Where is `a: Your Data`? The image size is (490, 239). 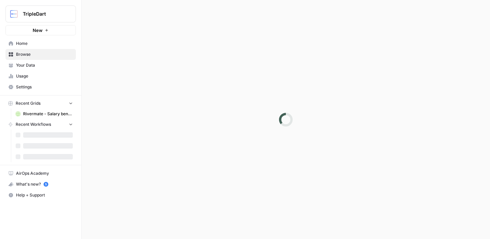 a: Your Data is located at coordinates (40, 65).